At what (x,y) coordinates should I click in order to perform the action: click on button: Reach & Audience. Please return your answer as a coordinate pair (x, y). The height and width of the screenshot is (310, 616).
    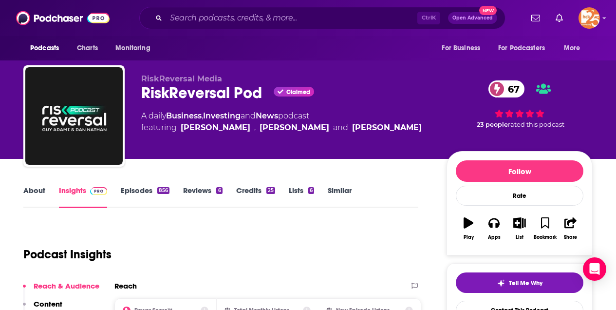
    Looking at the image, I should click on (61, 290).